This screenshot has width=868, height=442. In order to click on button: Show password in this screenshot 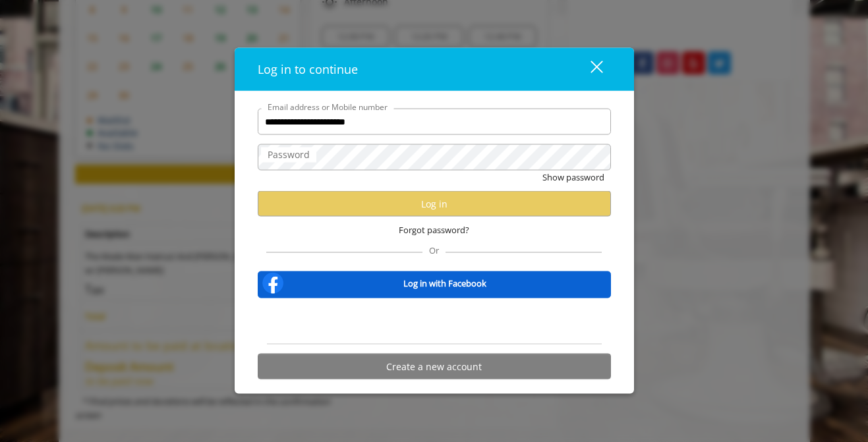, I will do `click(574, 177)`.